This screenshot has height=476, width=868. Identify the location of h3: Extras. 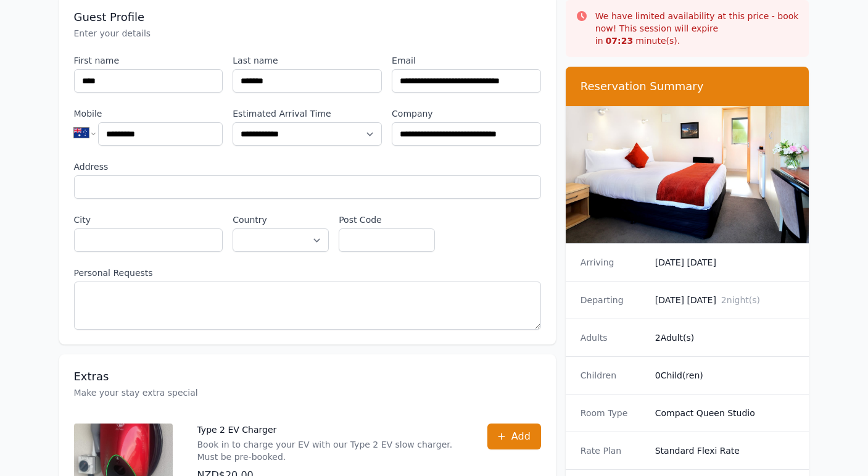
(307, 377).